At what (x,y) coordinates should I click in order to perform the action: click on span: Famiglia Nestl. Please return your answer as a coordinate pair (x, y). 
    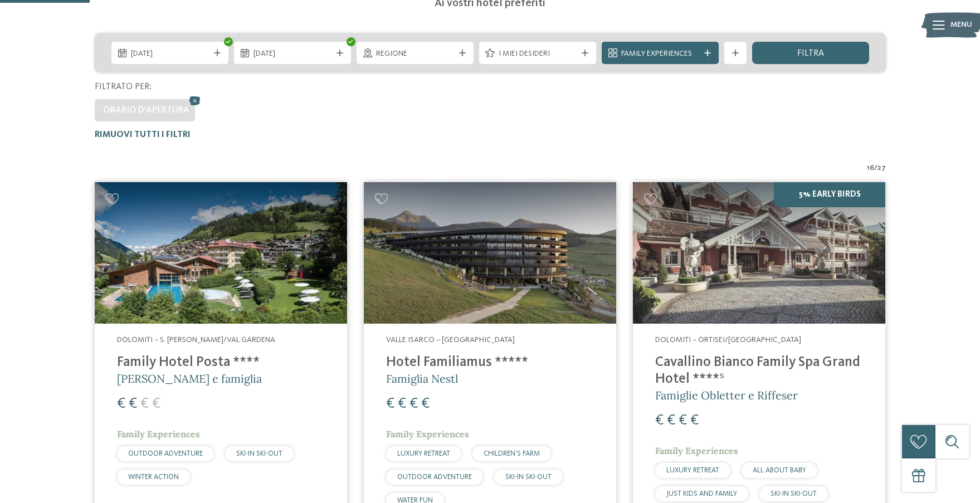
    Looking at the image, I should click on (422, 379).